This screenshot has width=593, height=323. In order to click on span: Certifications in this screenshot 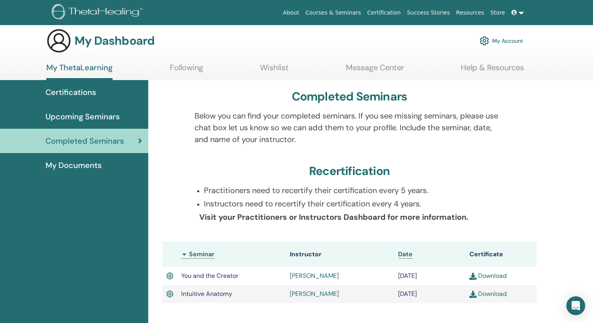, I will do `click(71, 92)`.